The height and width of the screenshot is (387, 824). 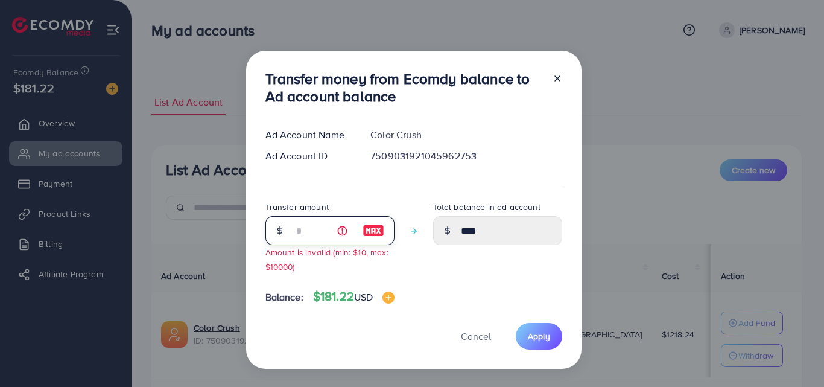 What do you see at coordinates (404, 87) in the screenshot?
I see `h3: Transfer money from Ecomdy balance to Ad account balance` at bounding box center [404, 87].